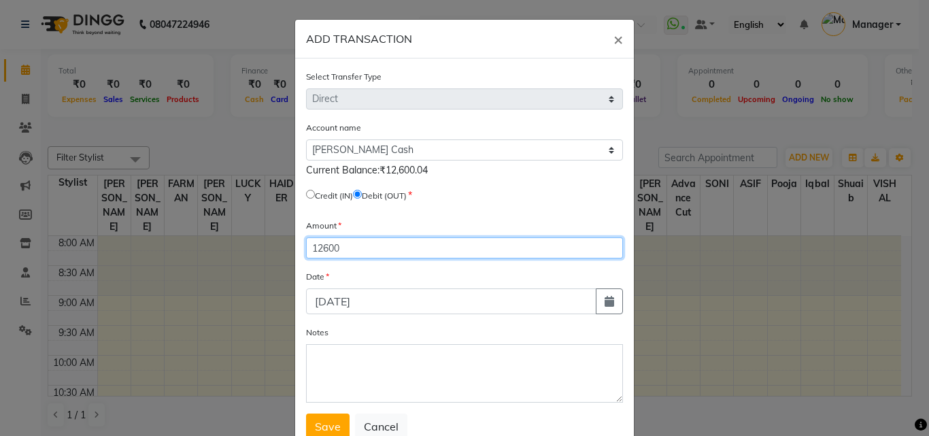 Image resolution: width=929 pixels, height=436 pixels. Describe the element at coordinates (333, 128) in the screenshot. I see `label: Account name` at that location.